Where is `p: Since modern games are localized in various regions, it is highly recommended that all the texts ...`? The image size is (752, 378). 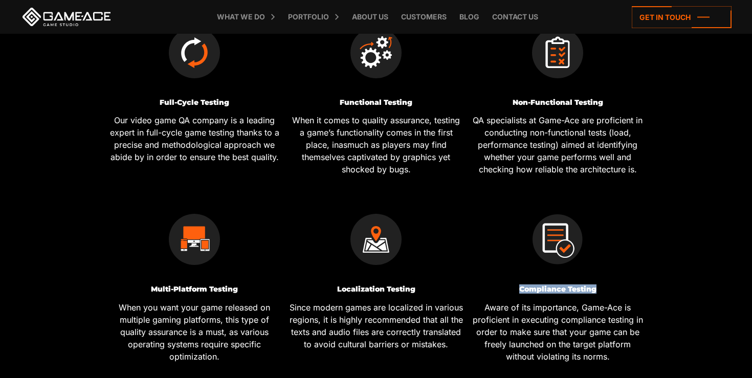 p: Since modern games are localized in various regions, it is highly recommended that all the texts ... is located at coordinates (376, 326).